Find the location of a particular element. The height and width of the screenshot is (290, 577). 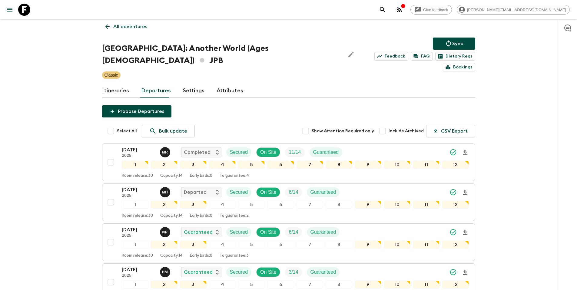

p: All adventures is located at coordinates (130, 27).